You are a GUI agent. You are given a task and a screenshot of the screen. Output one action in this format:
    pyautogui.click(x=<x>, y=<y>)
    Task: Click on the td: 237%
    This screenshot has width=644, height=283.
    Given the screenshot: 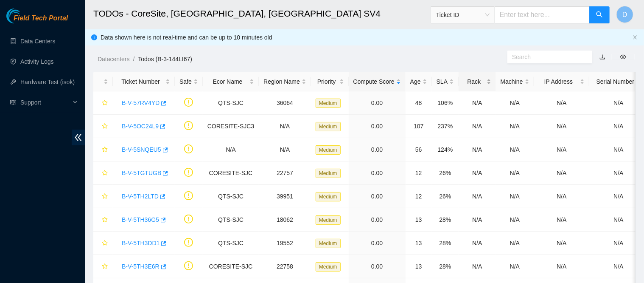 What is the action you would take?
    pyautogui.click(x=445, y=126)
    